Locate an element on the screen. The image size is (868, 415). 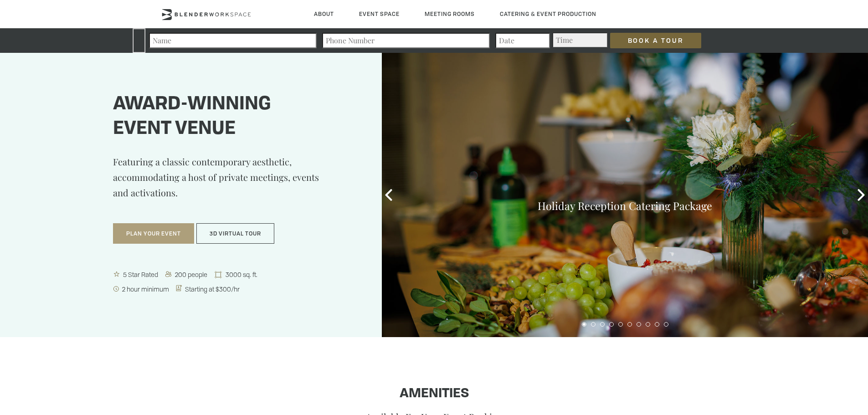
span: 200 people is located at coordinates (192, 274).